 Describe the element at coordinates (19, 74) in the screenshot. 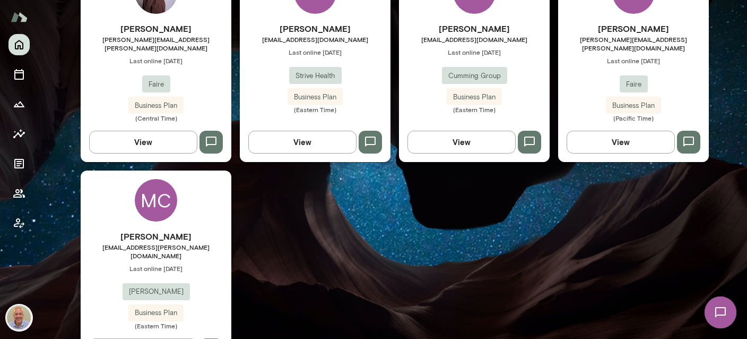

I see `button: Sessions` at that location.